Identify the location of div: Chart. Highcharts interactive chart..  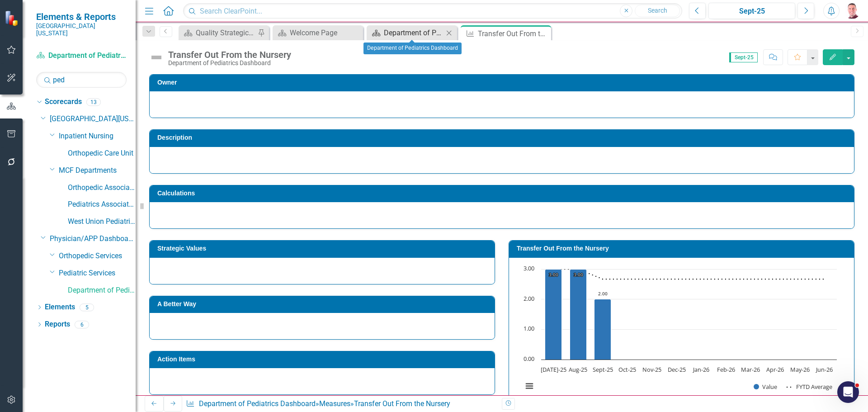
(681, 332).